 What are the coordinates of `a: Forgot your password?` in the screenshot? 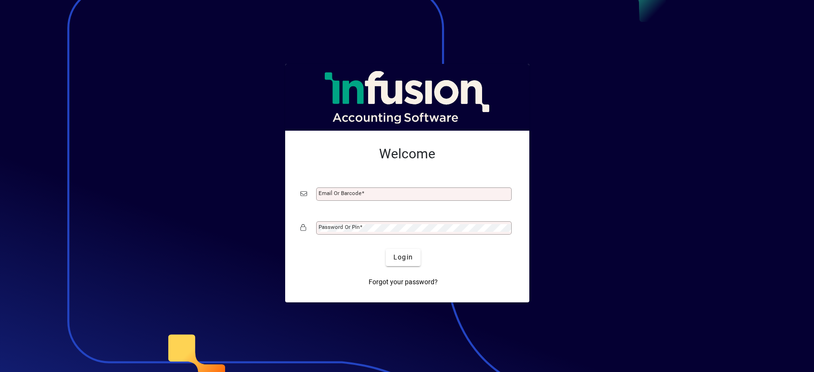 It's located at (403, 282).